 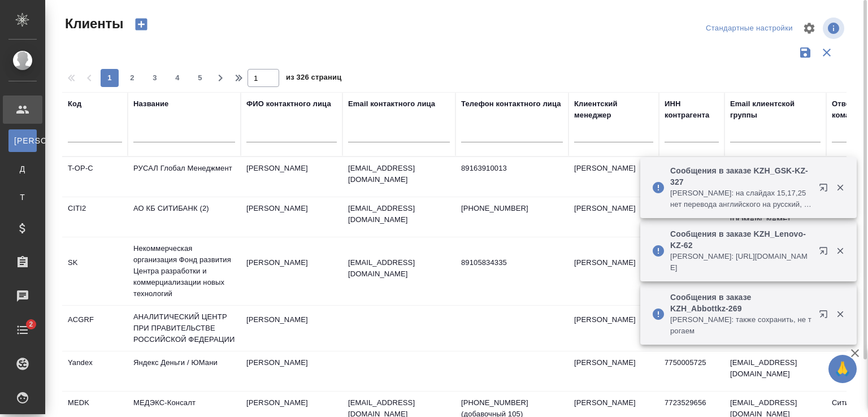 I want to click on td: T-OP-C, so click(x=95, y=177).